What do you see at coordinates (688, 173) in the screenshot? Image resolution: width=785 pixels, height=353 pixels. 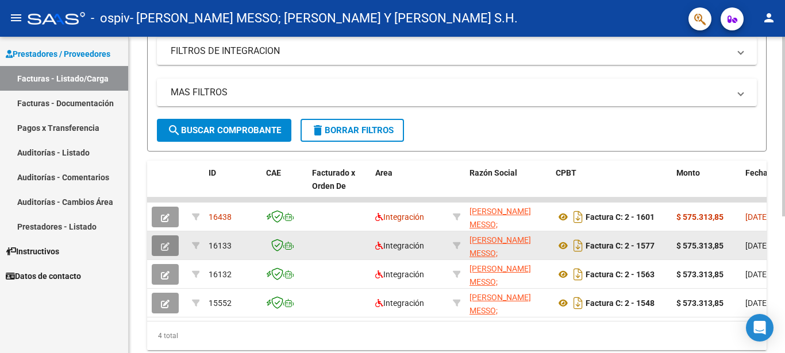 I see `span: Monto` at bounding box center [688, 173].